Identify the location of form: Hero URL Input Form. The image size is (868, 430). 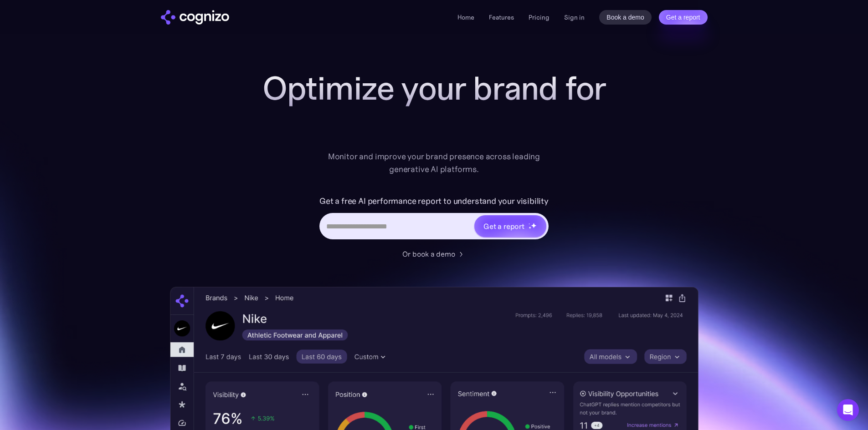
(434, 219).